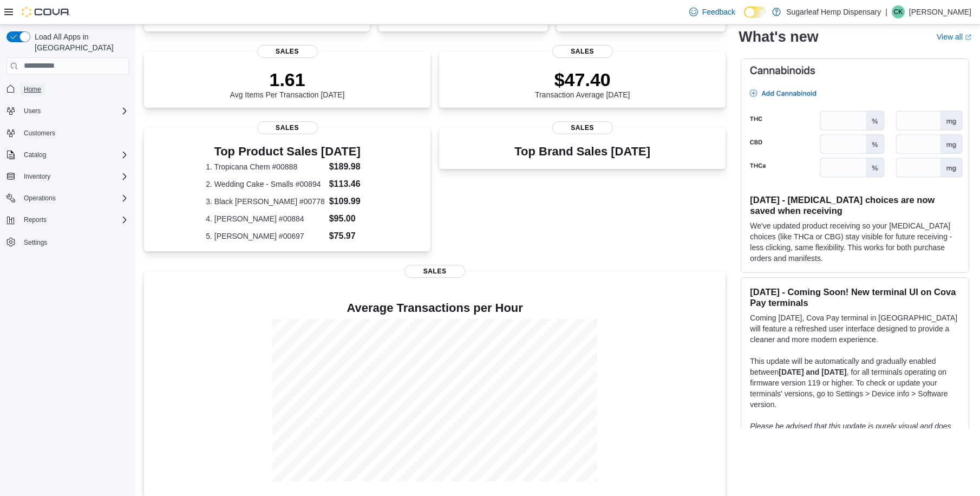 The image size is (980, 496). Describe the element at coordinates (33, 89) in the screenshot. I see `a: Home` at that location.